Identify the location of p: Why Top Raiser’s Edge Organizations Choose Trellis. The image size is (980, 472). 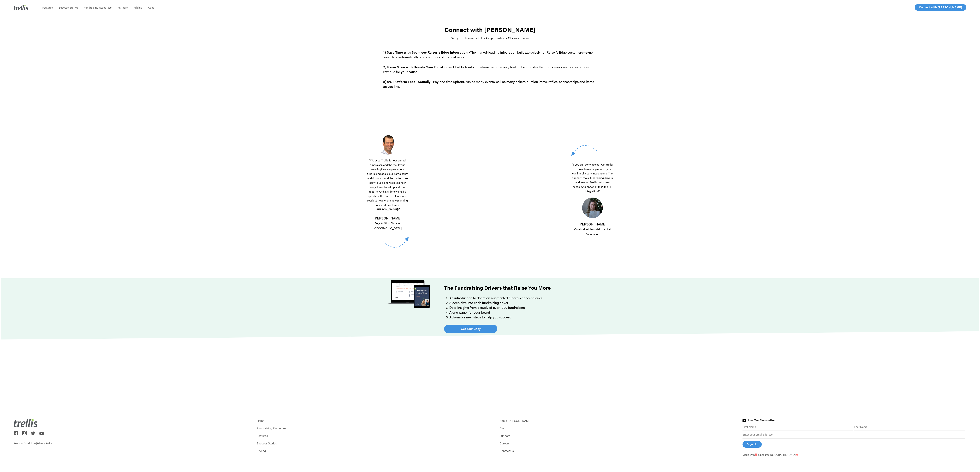
(490, 38).